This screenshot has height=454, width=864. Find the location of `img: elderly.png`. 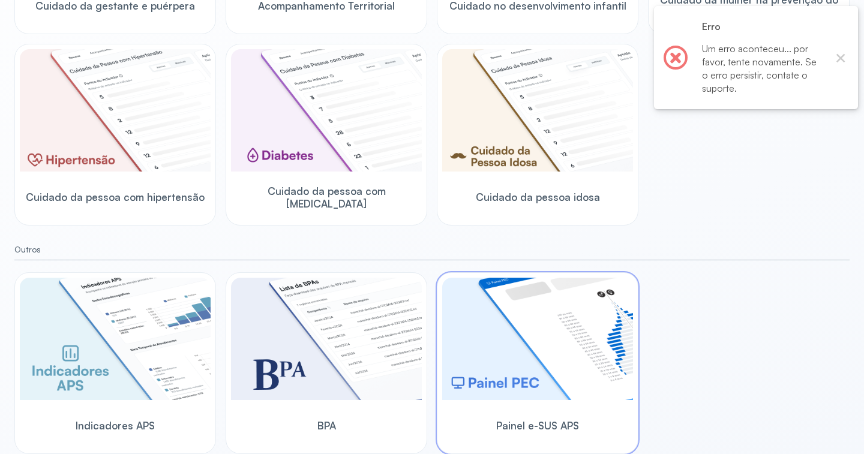

img: elderly.png is located at coordinates (538, 110).